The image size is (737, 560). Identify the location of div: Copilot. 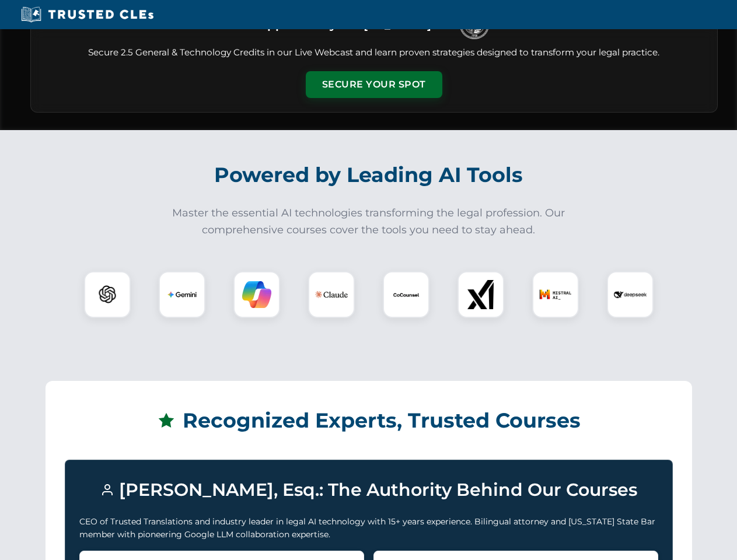
(256, 295).